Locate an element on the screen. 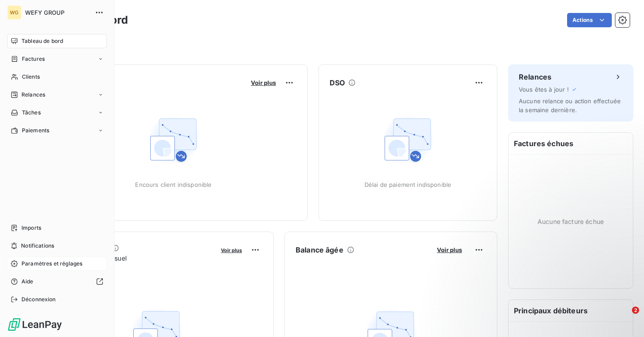 Image resolution: width=644 pixels, height=337 pixels. span: Aucune relance ou action effectuée la semaine dernière. is located at coordinates (570, 106).